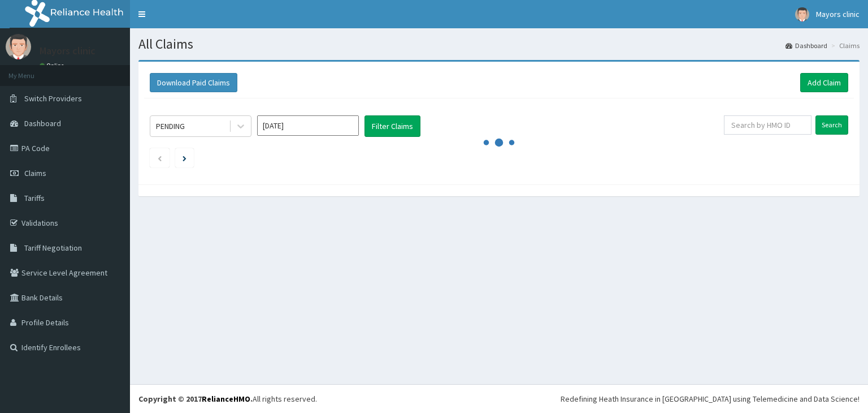  Describe the element at coordinates (35, 173) in the screenshot. I see `span: Claims` at that location.